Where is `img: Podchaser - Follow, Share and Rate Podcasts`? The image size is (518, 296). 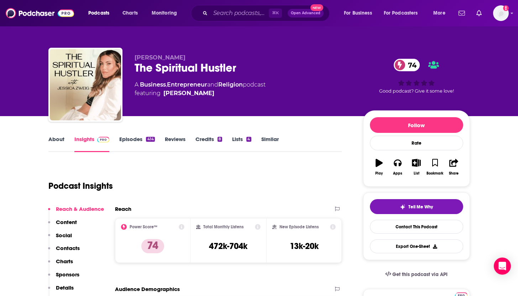 img: Podchaser - Follow, Share and Rate Podcasts is located at coordinates (40, 13).